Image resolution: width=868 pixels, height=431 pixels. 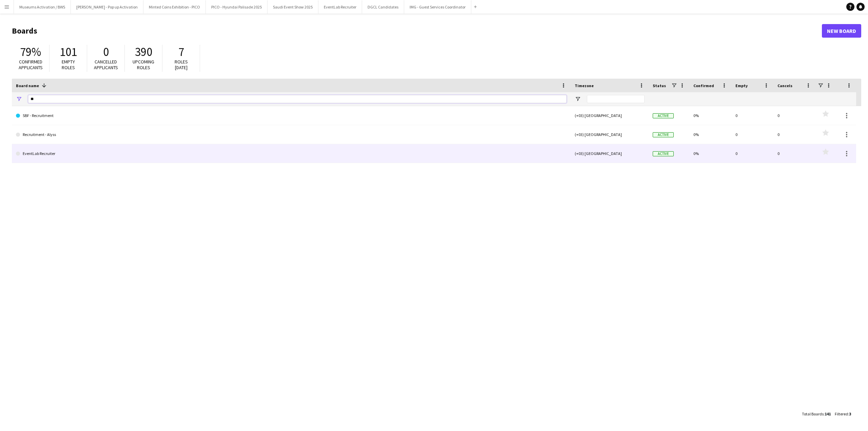 What do you see at coordinates (292, 135) in the screenshot?
I see `a: Recruitment - Alyss` at bounding box center [292, 135].